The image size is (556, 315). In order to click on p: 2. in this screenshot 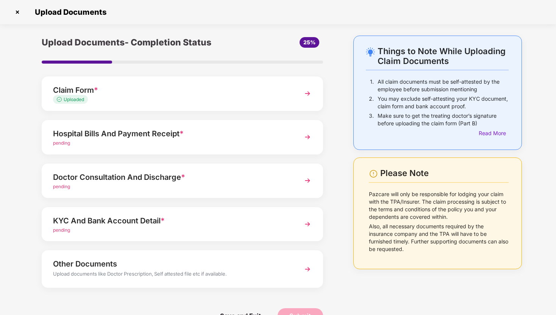, I will do `click(371, 103)`.